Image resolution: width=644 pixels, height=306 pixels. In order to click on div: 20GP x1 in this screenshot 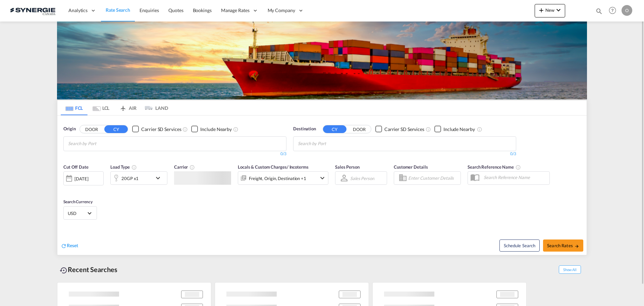, I will do `click(130, 178)`.